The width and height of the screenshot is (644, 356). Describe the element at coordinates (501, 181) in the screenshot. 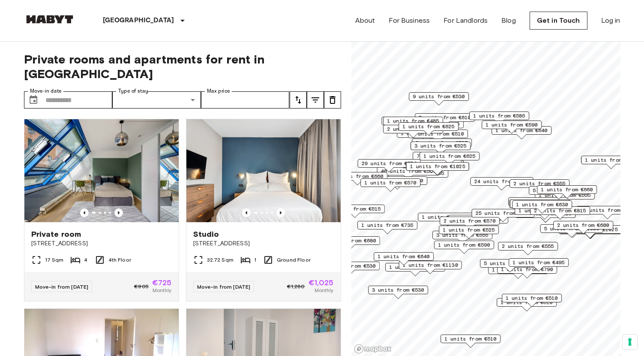

I see `span: 24 units from €530` at that location.